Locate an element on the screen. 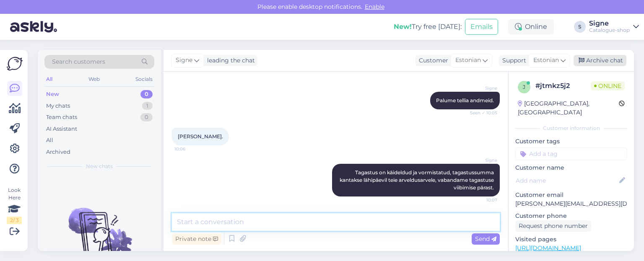 The image size is (644, 261). span: 10:06 is located at coordinates (190, 149).